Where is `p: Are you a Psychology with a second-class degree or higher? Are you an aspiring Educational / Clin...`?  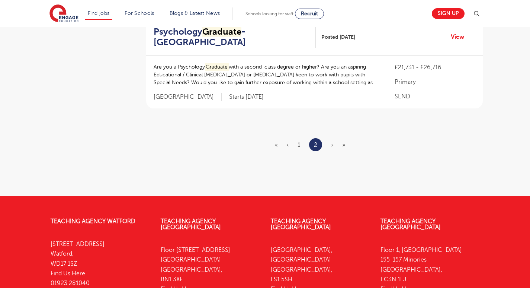
p: Are you a Psychology with a second-class degree or higher? Are you an aspiring Educational / Clin... is located at coordinates (267, 74).